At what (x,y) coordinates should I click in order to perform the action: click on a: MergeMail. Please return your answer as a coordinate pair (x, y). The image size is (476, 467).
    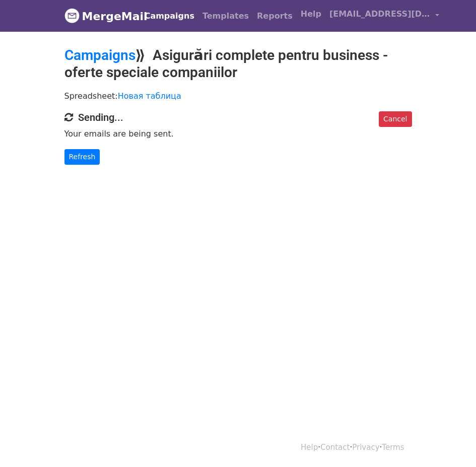
    Looking at the image, I should click on (98, 16).